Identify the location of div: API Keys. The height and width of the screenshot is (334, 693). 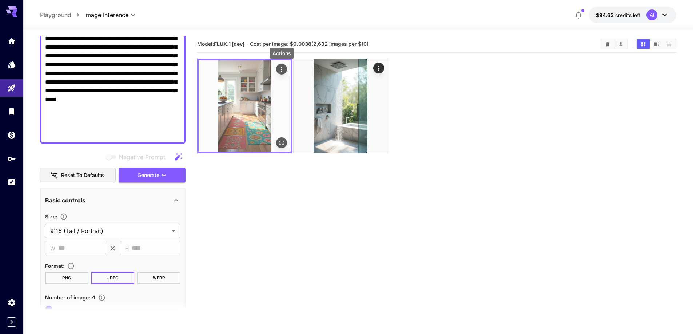
(12, 159).